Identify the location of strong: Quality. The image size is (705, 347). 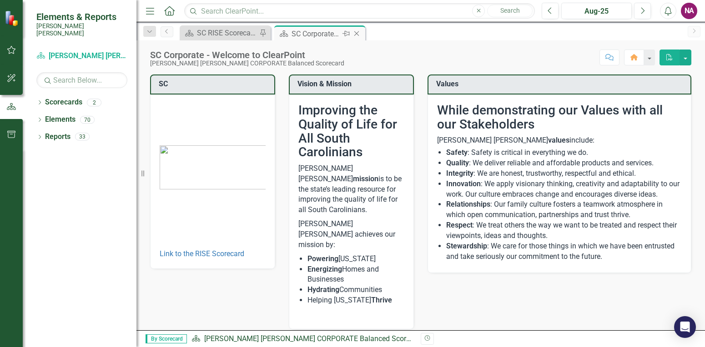
(457, 163).